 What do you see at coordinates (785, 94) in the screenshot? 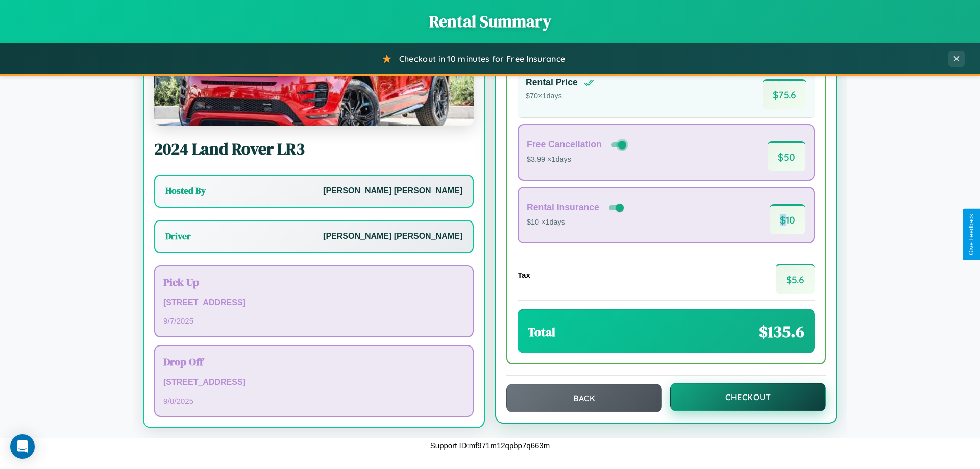
I see `span: $ 75.6` at bounding box center [785, 94].